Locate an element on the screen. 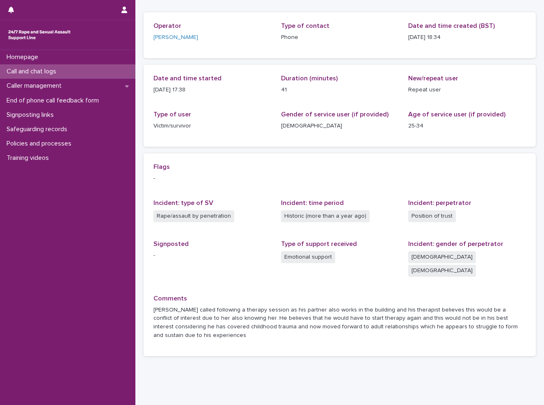  span: Duration (minutes) is located at coordinates (309, 78).